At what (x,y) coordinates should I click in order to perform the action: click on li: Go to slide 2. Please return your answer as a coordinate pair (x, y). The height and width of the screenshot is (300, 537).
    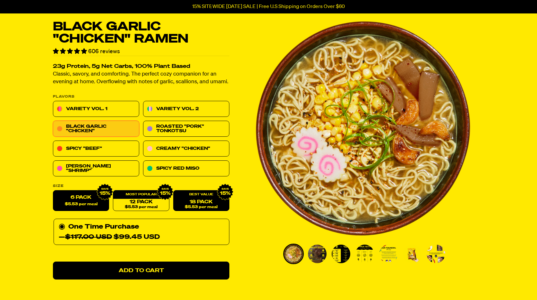
    Looking at the image, I should click on (317, 254).